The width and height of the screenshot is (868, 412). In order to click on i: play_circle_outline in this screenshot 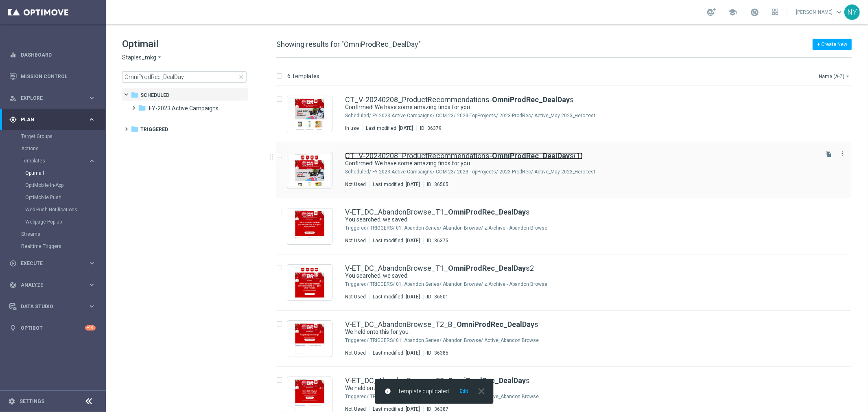, I will do `click(13, 263)`.